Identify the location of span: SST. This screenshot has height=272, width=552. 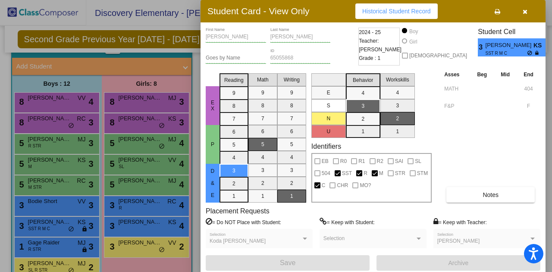
(347, 173).